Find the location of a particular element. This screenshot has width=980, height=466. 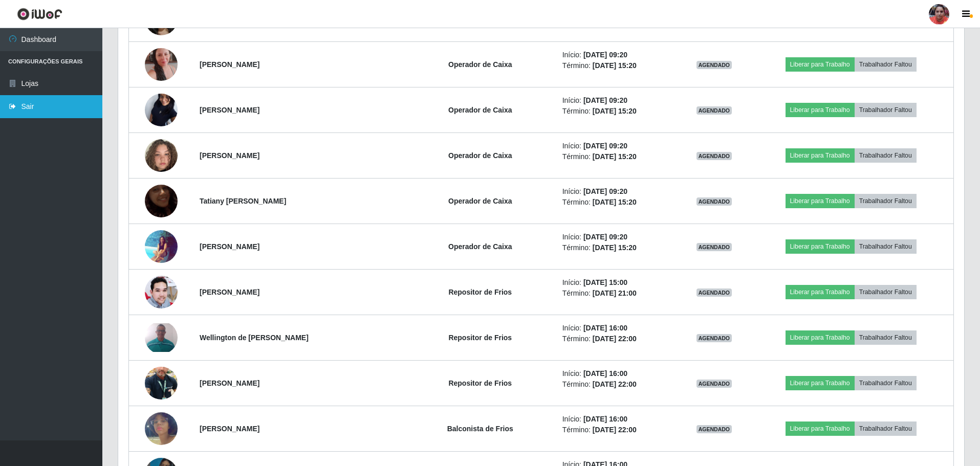

img: 1721152880470.jpeg is located at coordinates (161, 201).